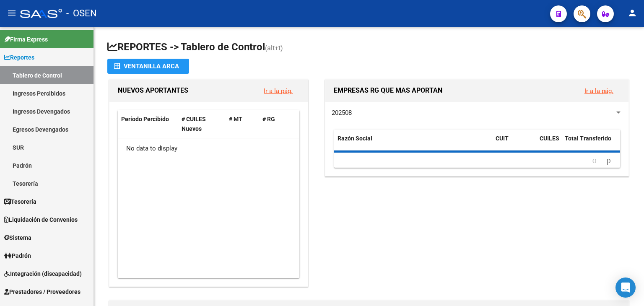 The height and width of the screenshot is (306, 644). Describe the element at coordinates (194, 124) in the screenshot. I see `span: # CUILES Nuevos` at that location.